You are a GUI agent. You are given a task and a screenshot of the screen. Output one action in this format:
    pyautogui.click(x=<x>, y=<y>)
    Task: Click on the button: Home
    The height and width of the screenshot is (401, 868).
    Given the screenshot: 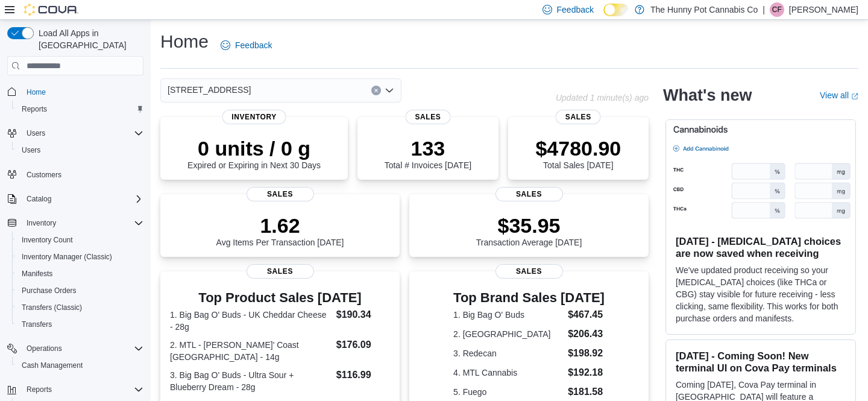 What is the action you would take?
    pyautogui.click(x=75, y=91)
    